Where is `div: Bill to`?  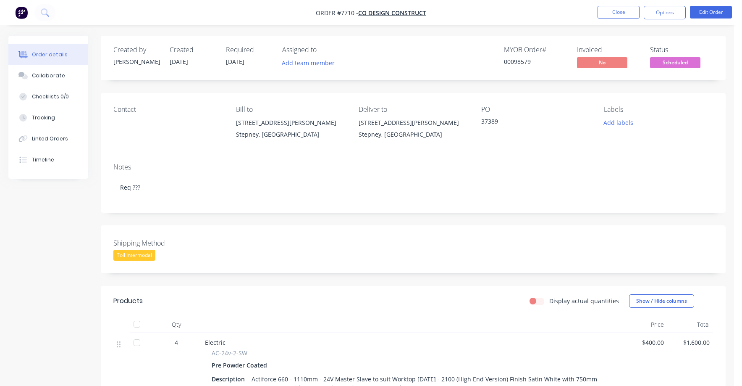 div: Bill to is located at coordinates (291, 109).